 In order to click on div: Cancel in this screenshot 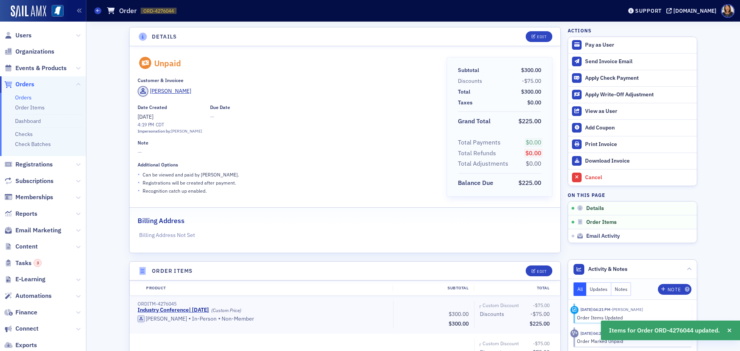, I will do `click(639, 178)`.